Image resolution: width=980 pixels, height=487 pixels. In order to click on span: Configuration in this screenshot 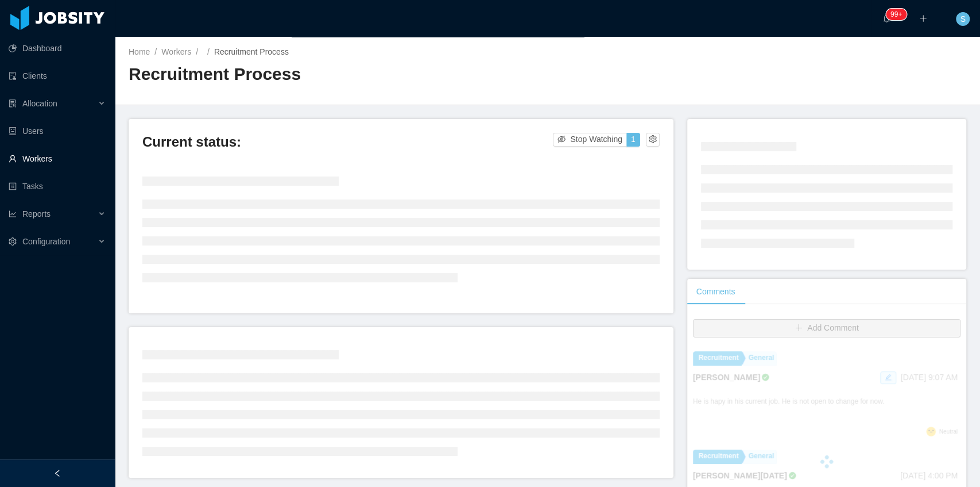, I will do `click(46, 242)`.